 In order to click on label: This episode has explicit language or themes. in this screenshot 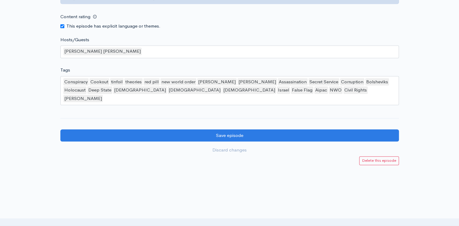, I will do `click(113, 26)`.